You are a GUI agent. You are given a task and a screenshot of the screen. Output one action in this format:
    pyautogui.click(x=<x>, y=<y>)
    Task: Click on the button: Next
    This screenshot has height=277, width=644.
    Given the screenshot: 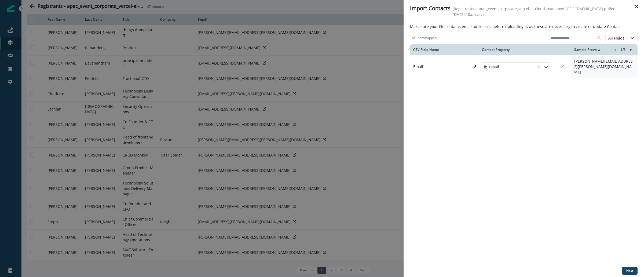 What is the action you would take?
    pyautogui.click(x=629, y=271)
    